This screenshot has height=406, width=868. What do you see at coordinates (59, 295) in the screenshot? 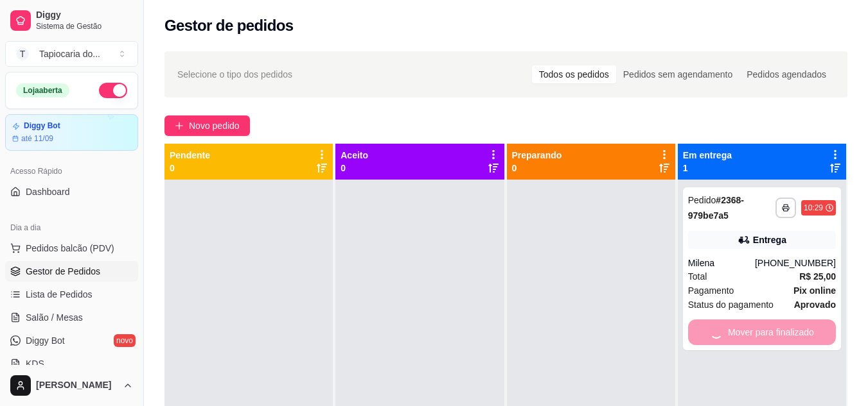
I see `span: Lista de Pedidos` at bounding box center [59, 295].